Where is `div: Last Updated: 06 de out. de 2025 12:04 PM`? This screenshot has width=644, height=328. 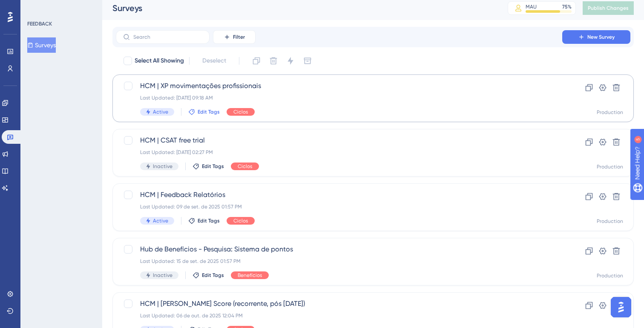
div: Last Updated: 06 de out. de 2025 12:04 PM is located at coordinates (339, 316).